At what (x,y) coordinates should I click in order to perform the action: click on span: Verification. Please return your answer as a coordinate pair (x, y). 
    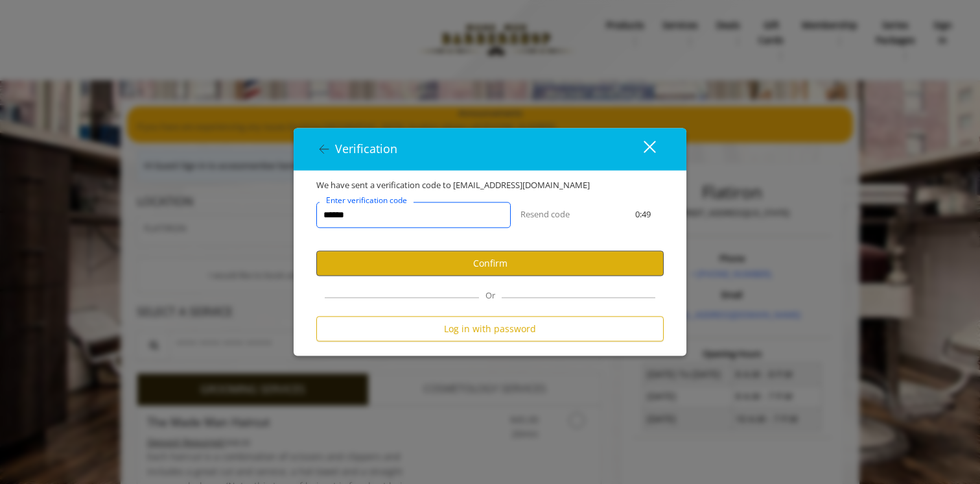
    Looking at the image, I should click on (366, 149).